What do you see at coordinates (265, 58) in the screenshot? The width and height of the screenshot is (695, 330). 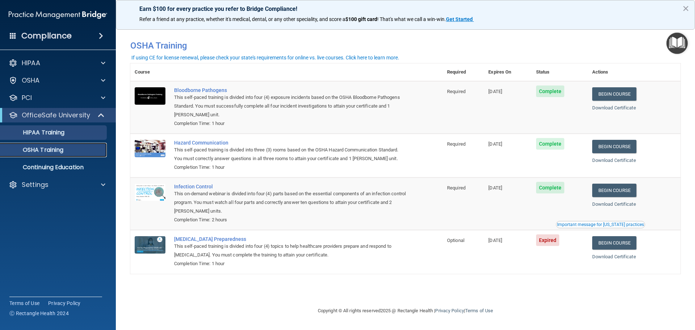 I see `div: If using CE for license renewal, please check your state's requirements for online vs. live cours...` at bounding box center [265, 58].